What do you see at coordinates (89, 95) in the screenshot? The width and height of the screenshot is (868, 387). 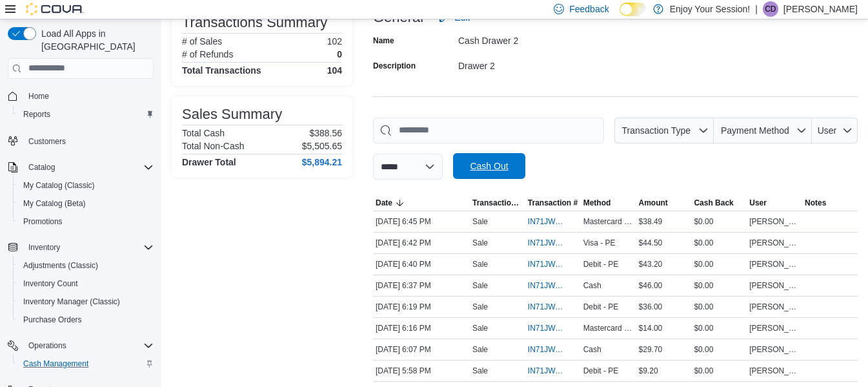 I see `span: Home` at bounding box center [89, 95].